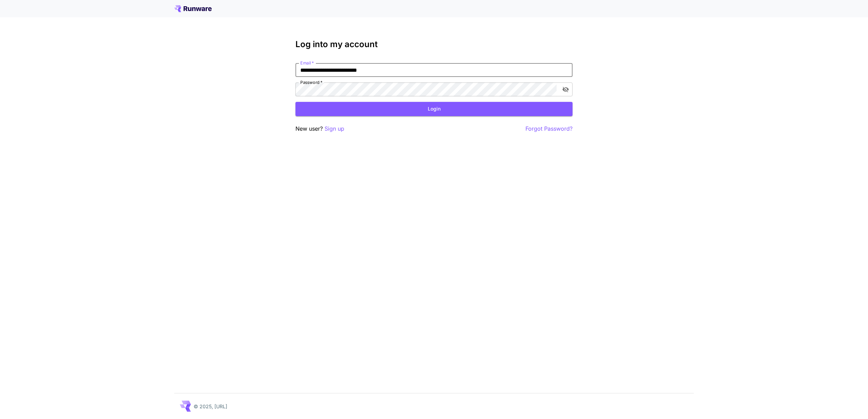  What do you see at coordinates (334, 128) in the screenshot?
I see `p: Sign up` at bounding box center [334, 128].